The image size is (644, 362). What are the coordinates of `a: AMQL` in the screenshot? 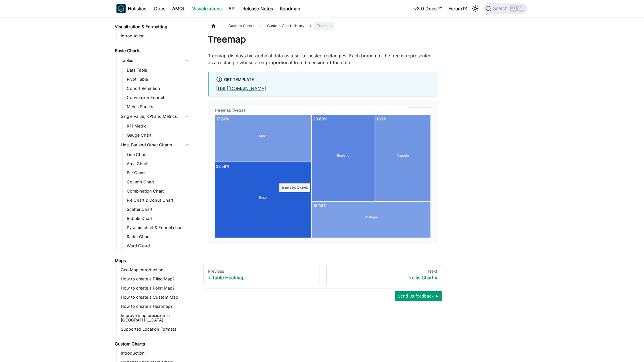 It's located at (179, 8).